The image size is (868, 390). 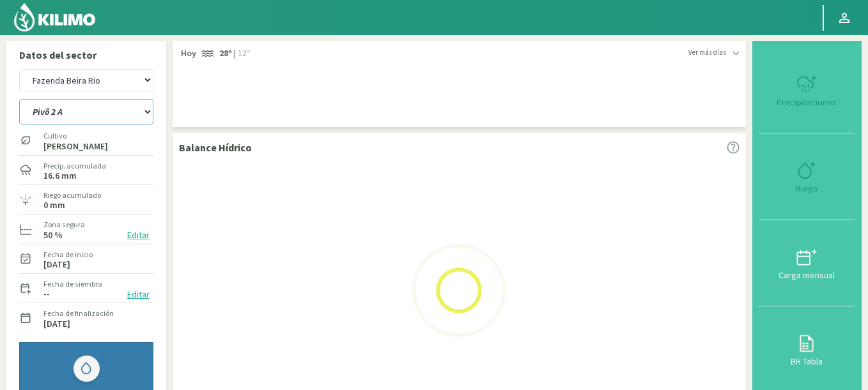 I want to click on p: Datos del sector, so click(x=86, y=55).